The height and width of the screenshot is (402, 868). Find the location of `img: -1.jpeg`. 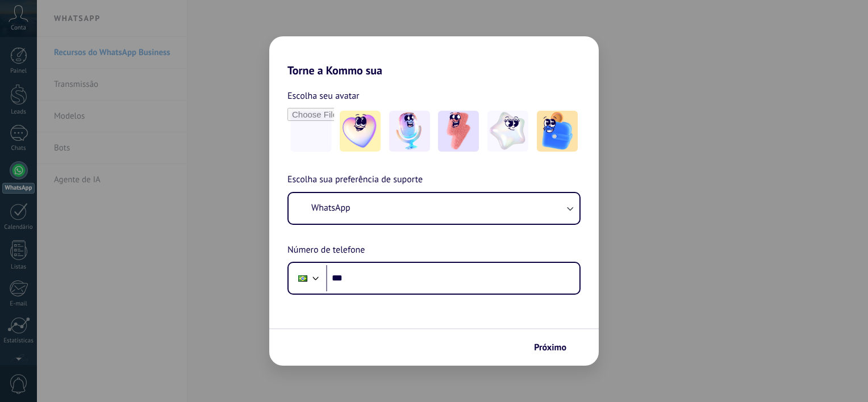

img: -1.jpeg is located at coordinates (360, 131).